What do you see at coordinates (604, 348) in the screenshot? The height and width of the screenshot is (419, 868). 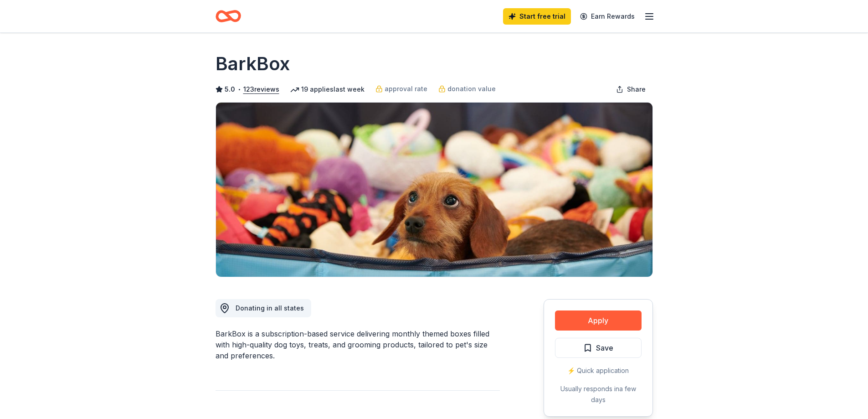 I see `span: Save` at bounding box center [604, 348].